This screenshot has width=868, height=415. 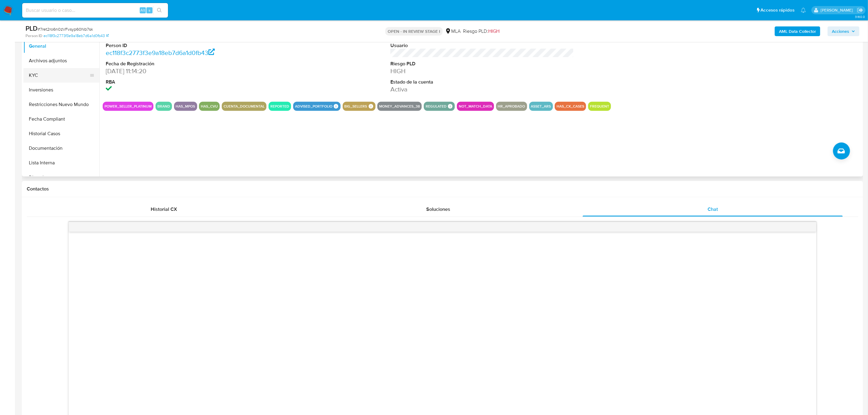 What do you see at coordinates (778, 10) in the screenshot?
I see `span: Accesos rápidos` at bounding box center [778, 10].